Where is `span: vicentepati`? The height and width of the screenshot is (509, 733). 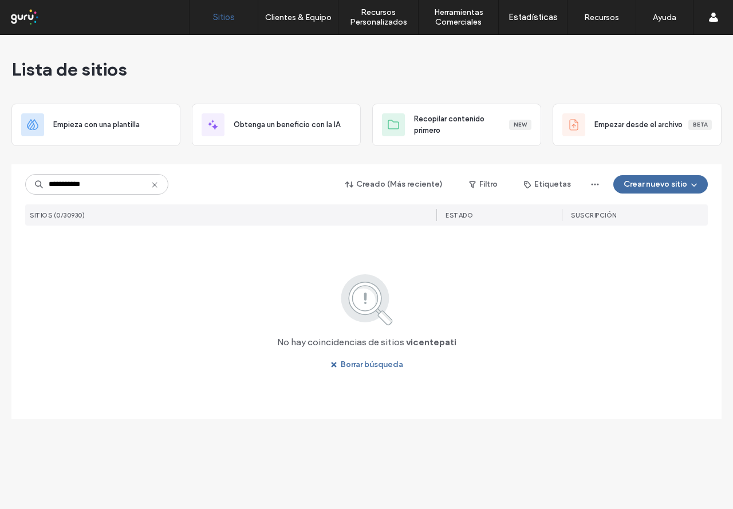
span: vicentepati is located at coordinates (431, 342).